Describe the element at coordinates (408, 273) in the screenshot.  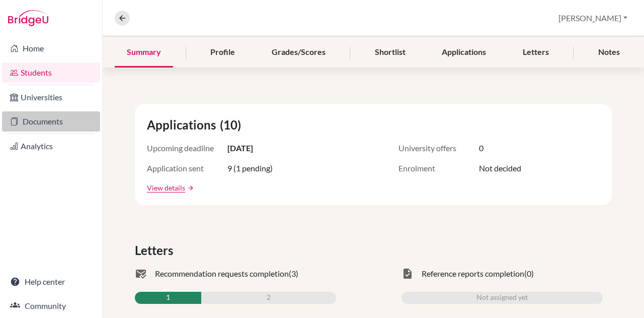
I see `span: task` at that location.